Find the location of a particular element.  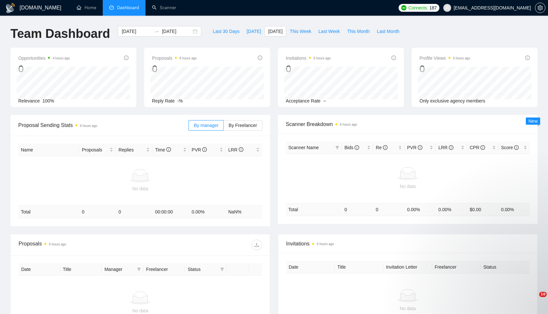

button: Last 30 Days is located at coordinates (226, 31).